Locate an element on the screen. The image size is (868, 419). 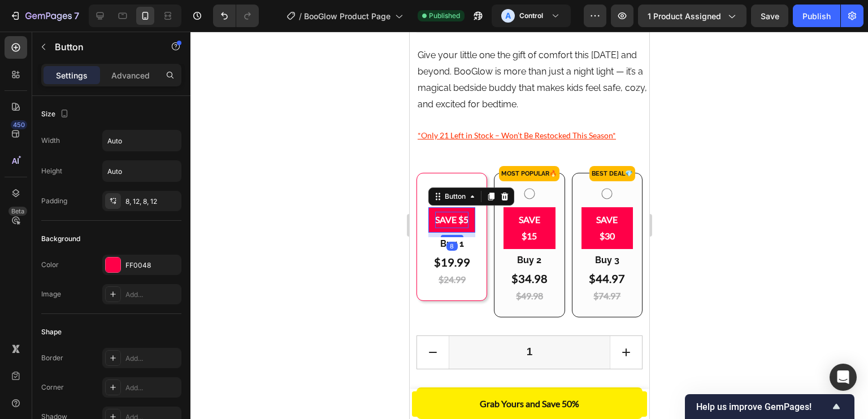
p: Best DEAL is located at coordinates (202, 142).